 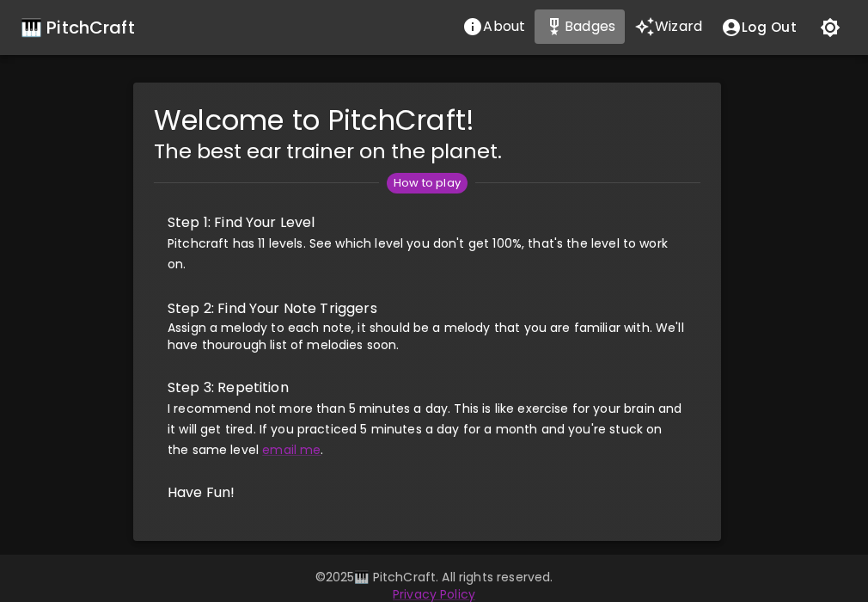 What do you see at coordinates (504, 26) in the screenshot?
I see `p: About` at bounding box center [504, 26].